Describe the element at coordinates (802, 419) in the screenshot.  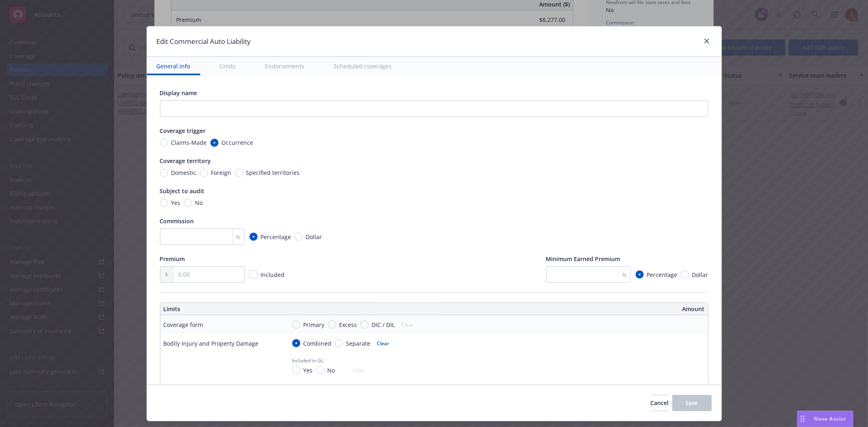
I see `div: Drag to move` at that location.